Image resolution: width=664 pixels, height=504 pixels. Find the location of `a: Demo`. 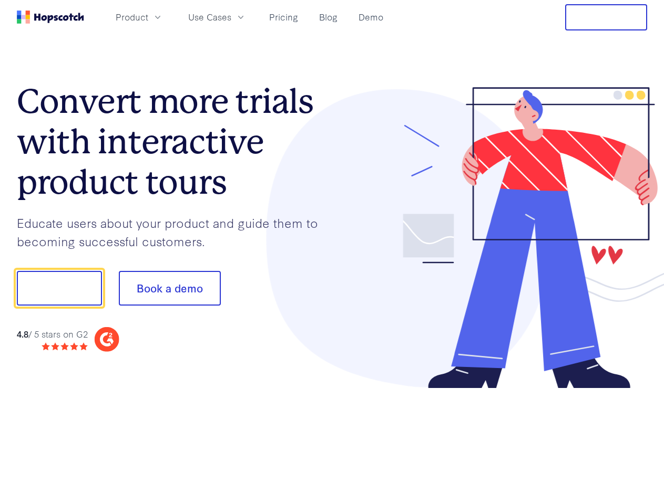

a: Demo is located at coordinates (370, 17).